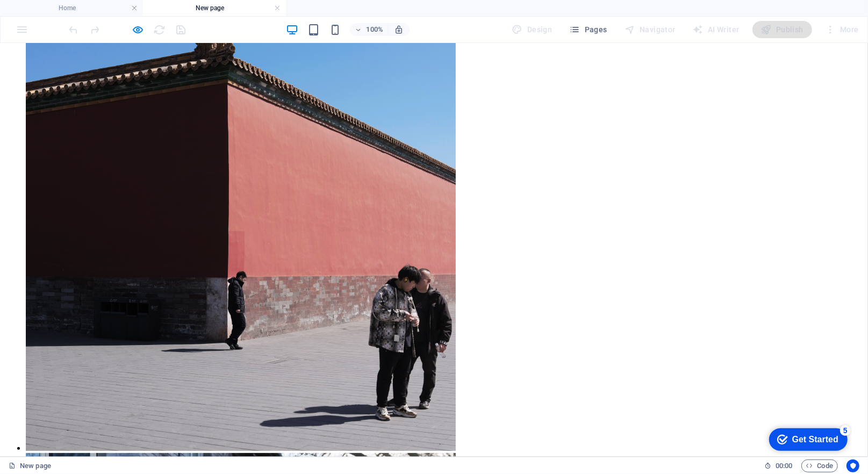 This screenshot has width=868, height=474. What do you see at coordinates (820, 466) in the screenshot?
I see `span: Code` at bounding box center [820, 466].